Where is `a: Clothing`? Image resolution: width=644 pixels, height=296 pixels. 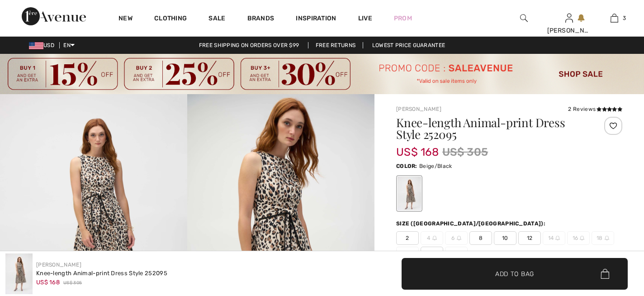
a: Clothing is located at coordinates (171, 19).